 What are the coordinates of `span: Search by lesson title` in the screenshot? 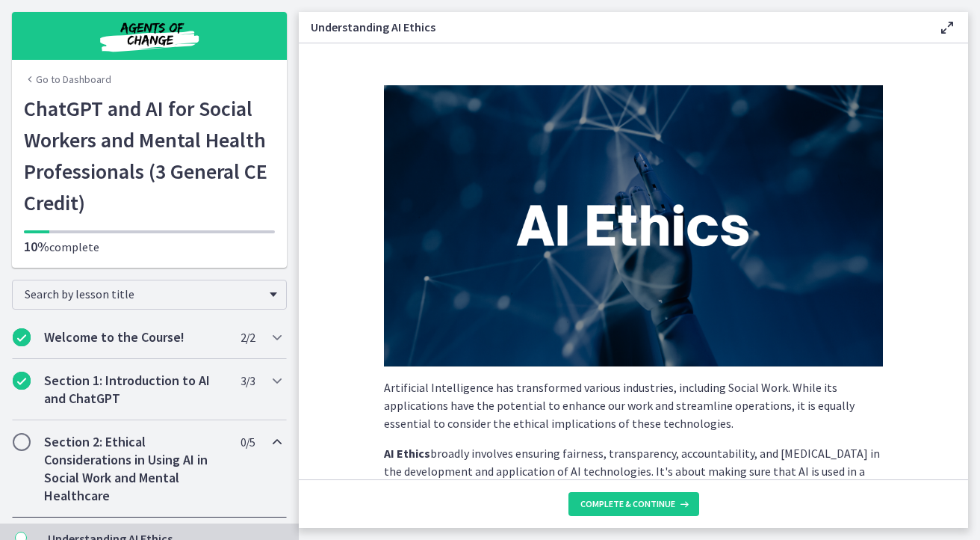 It's located at (143, 294).